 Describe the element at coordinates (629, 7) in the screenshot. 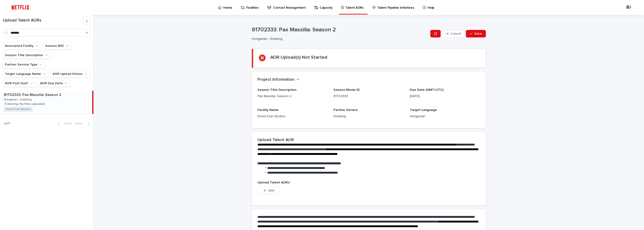

I see `div: BJ` at that location.